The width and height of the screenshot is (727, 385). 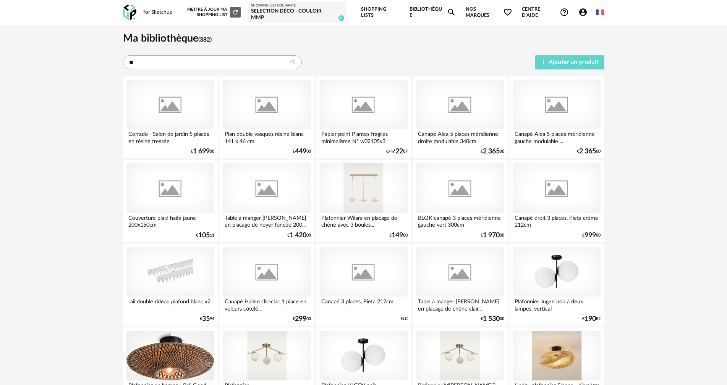 What do you see at coordinates (363, 201) in the screenshot?
I see `a: Plafonnier Wilara en placage de chêne avec 3 boules en verre fumé blanc Kave home Plafonnier Wila...` at bounding box center [363, 201].